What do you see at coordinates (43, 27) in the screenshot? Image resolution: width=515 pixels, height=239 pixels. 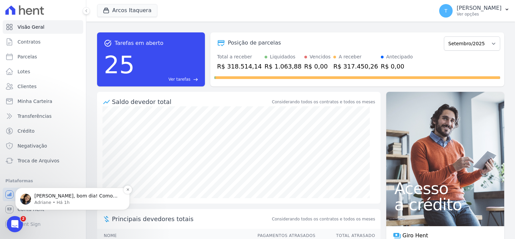 I see `a: Visão Geral` at bounding box center [43, 27].